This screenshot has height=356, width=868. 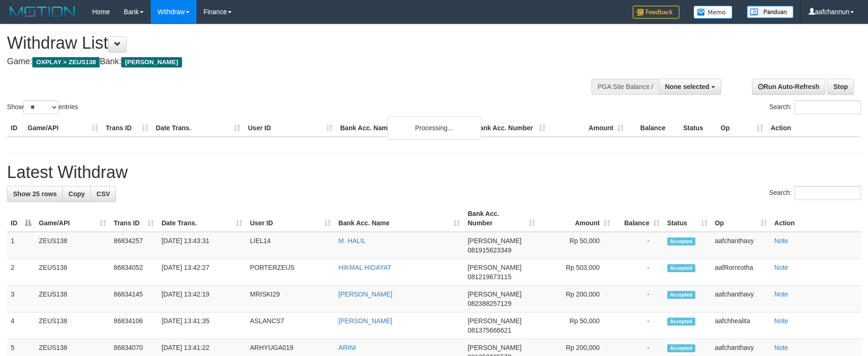 What do you see at coordinates (21, 218) in the screenshot?
I see `th: ID: activate to sort column descending` at bounding box center [21, 218].